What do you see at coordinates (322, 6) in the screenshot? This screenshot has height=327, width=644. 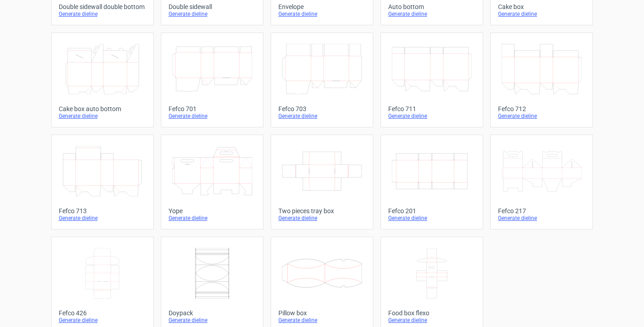 I see `div: Envelope` at bounding box center [322, 6].